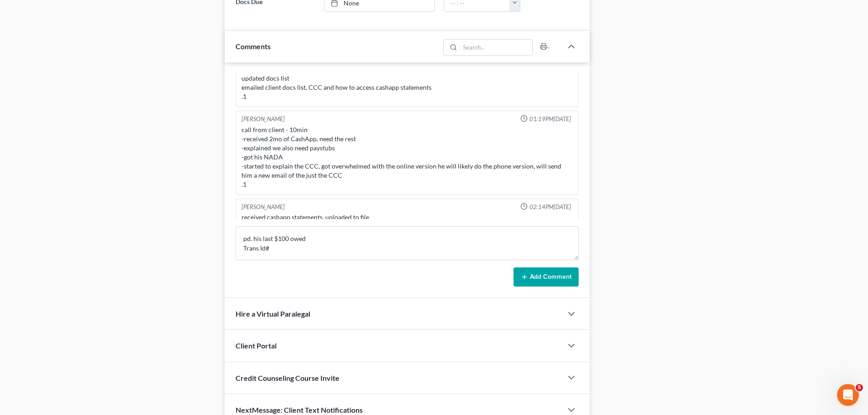 The width and height of the screenshot is (868, 415). Describe the element at coordinates (288, 377) in the screenshot. I see `span: Credit Counseling Course Invite` at that location.